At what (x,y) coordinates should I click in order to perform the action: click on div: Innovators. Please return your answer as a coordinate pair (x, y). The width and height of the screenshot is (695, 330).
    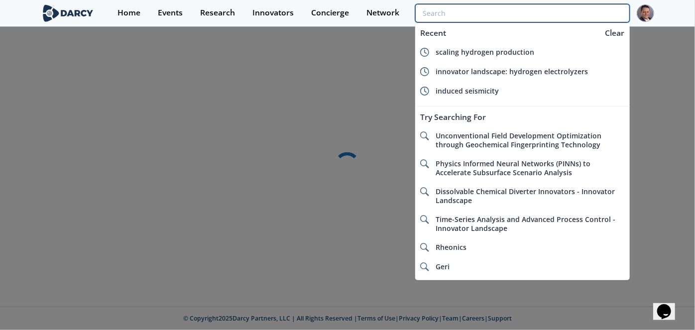
    Looking at the image, I should click on (273, 13).